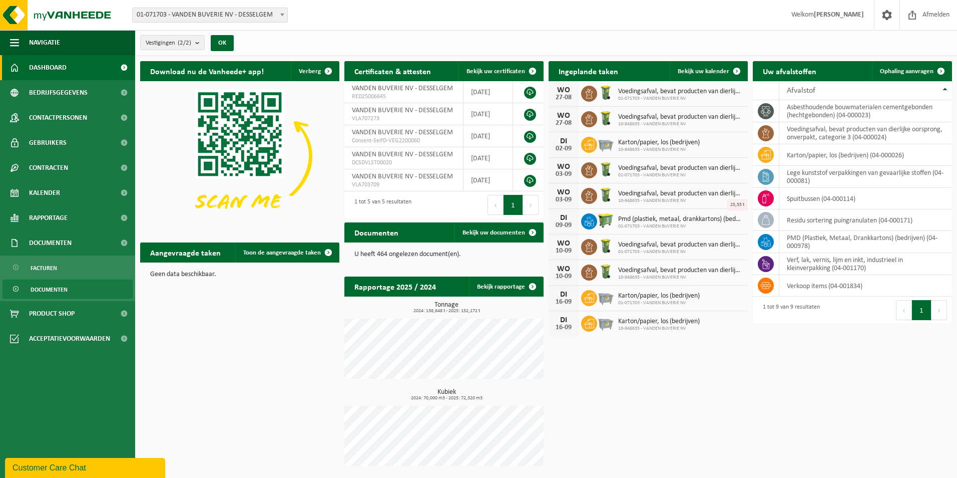 This screenshot has height=478, width=957. What do you see at coordinates (210, 15) in the screenshot?
I see `span: 01-071703 - VANDEN BUVERIE NV - DESSELGEM` at bounding box center [210, 15].